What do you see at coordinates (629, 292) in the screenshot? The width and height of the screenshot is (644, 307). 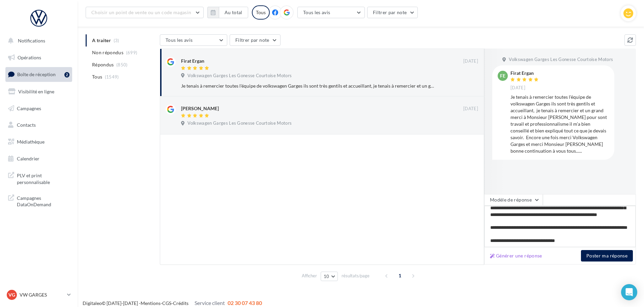 I see `div: Open Intercom Messenger` at bounding box center [629, 292].